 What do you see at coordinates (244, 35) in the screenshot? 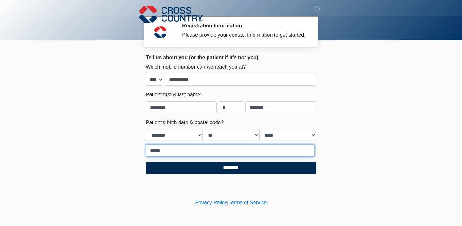
I see `div: Please provide your contact information to get started.` at bounding box center [244, 35].